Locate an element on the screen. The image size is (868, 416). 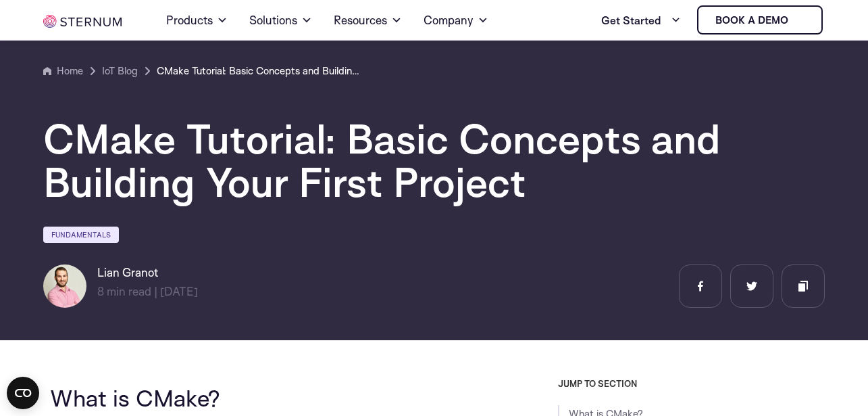
a: CMake Tutorial: Basic Concepts and Building Your First Project is located at coordinates (258, 71).